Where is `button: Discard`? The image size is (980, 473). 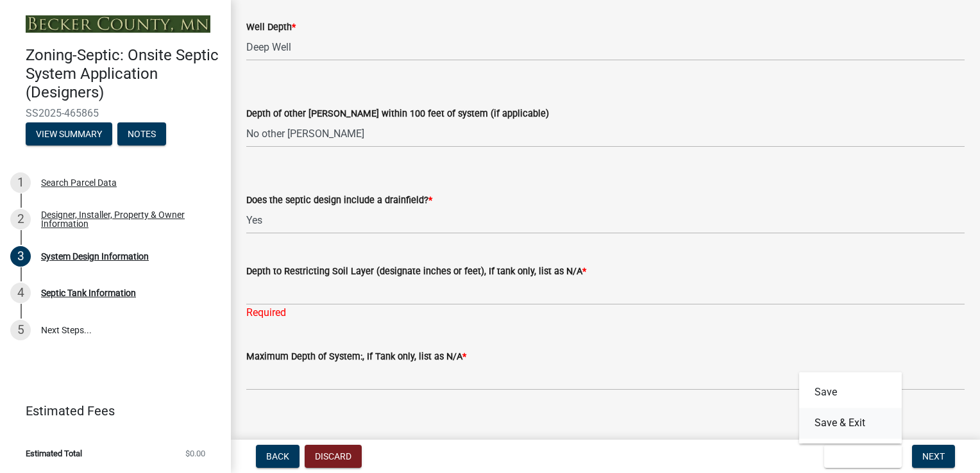 button: Discard is located at coordinates (333, 457).